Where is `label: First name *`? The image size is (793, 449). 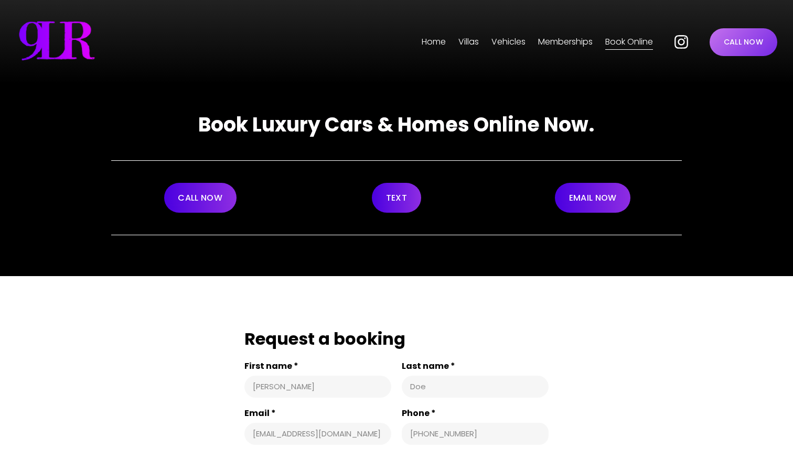 label: First name * is located at coordinates (318, 367).